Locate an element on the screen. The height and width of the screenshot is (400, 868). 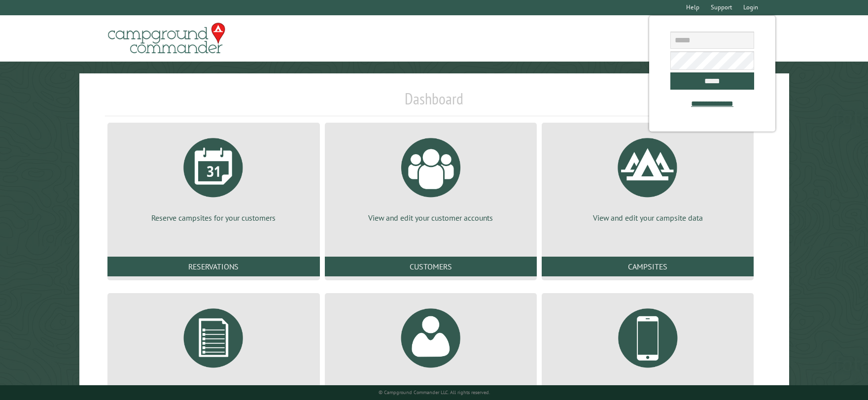
a: Manage customer communications is located at coordinates (648, 348).